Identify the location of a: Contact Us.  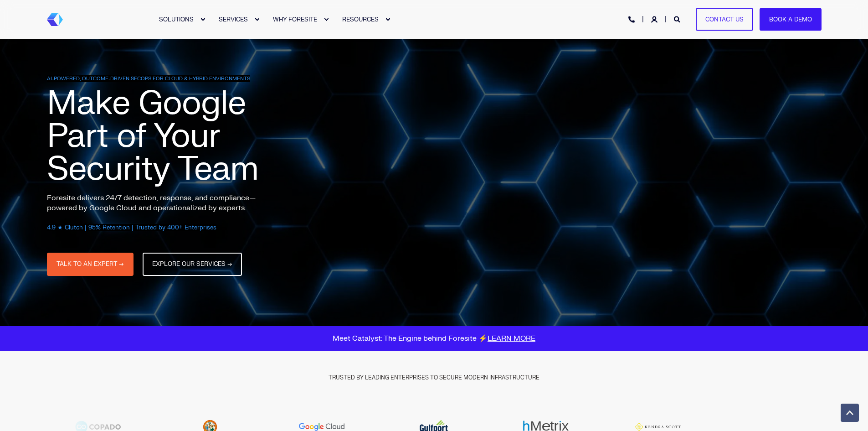
(724, 19).